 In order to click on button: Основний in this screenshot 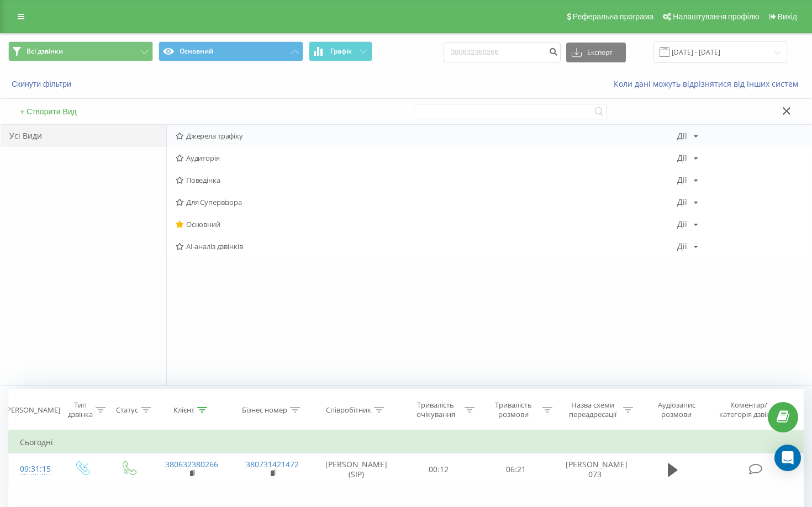, I will do `click(231, 52)`.